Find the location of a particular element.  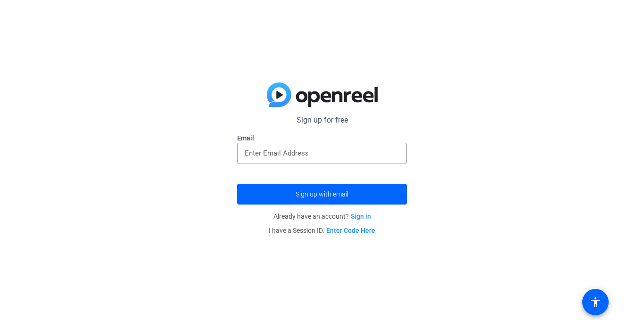

input: Enter Email Address is located at coordinates (322, 153).